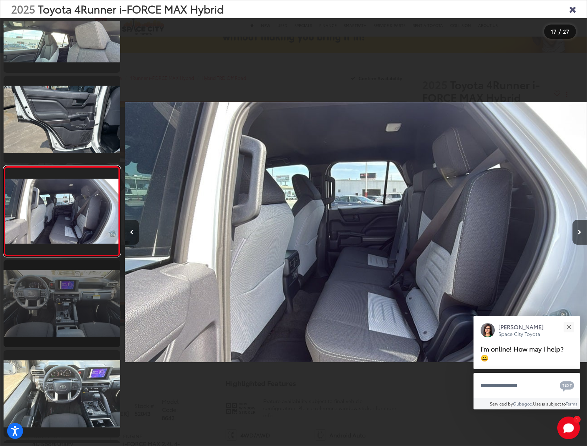 The width and height of the screenshot is (587, 446). I want to click on textarea: Type your message, so click(527, 386).